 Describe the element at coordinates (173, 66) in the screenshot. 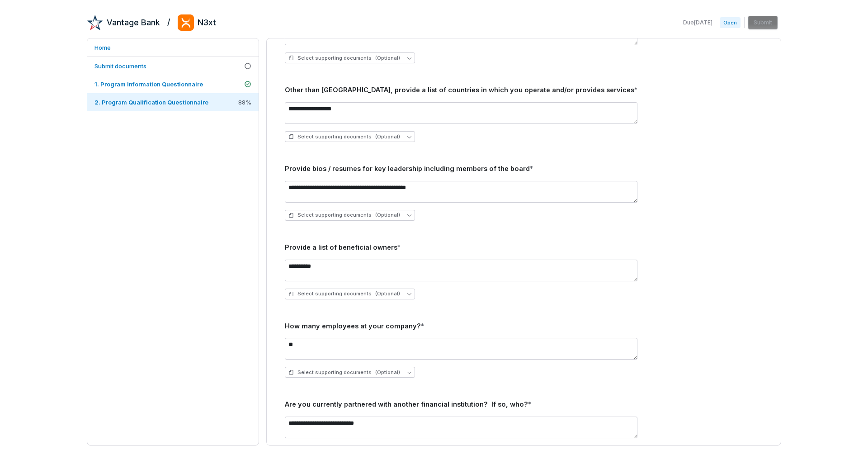

I see `a: Submit documents` at that location.